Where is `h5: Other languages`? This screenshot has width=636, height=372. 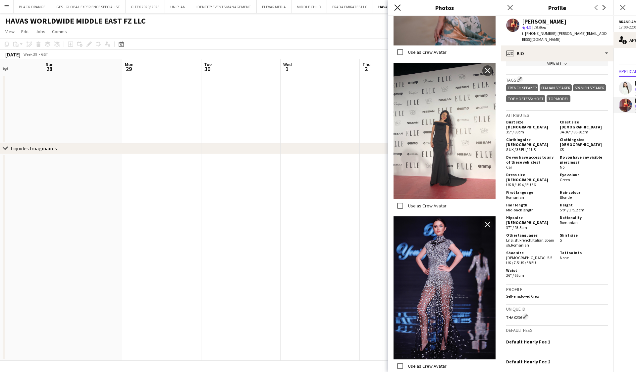 h5: Other languages is located at coordinates (531, 235).